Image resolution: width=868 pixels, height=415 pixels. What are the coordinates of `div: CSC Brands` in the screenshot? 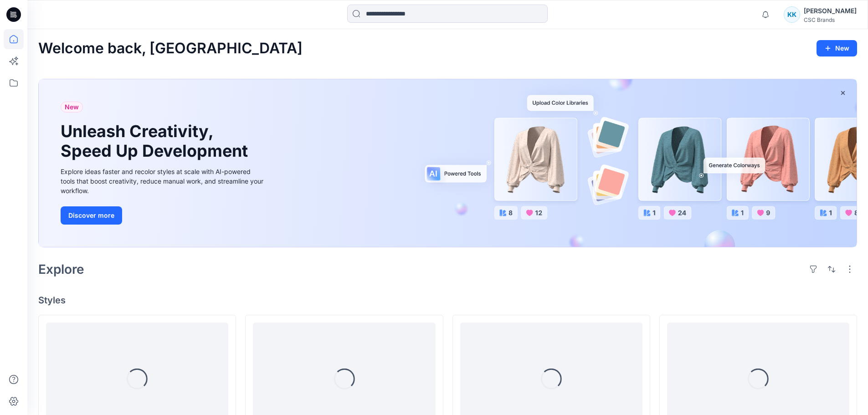 It's located at (830, 20).